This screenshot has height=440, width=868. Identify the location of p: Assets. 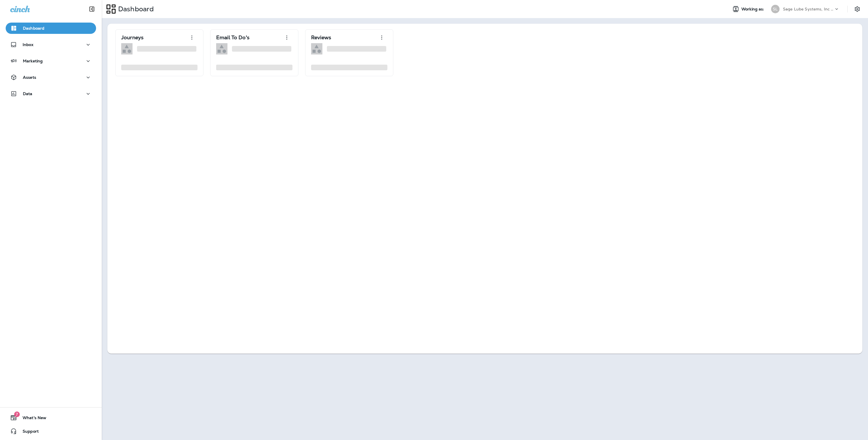
(30, 77).